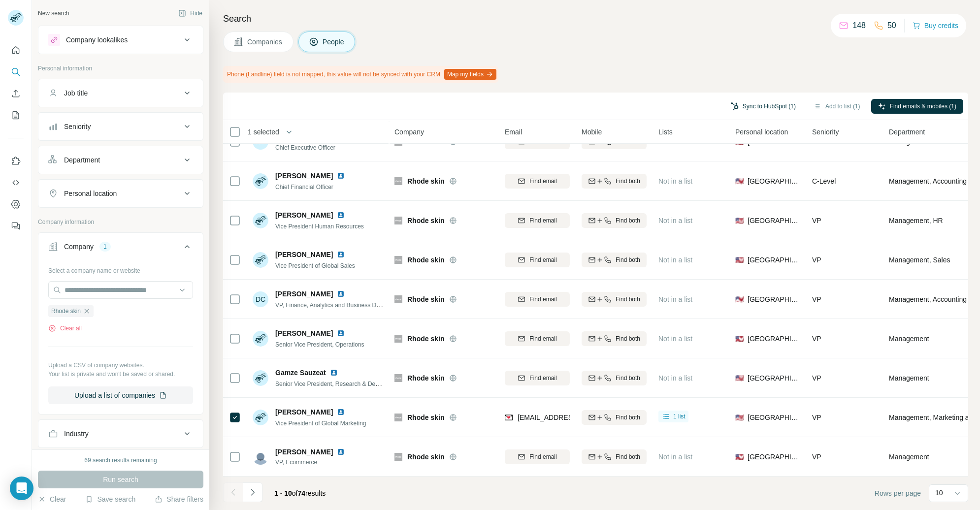 Image resolution: width=980 pixels, height=510 pixels. What do you see at coordinates (409, 132) in the screenshot?
I see `span: Company` at bounding box center [409, 132].